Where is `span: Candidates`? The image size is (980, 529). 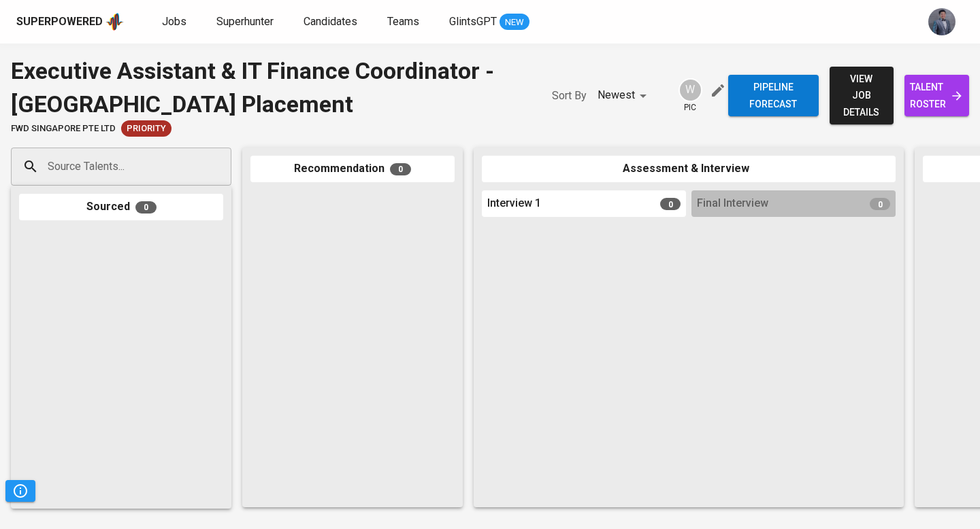 span: Candidates is located at coordinates (330, 21).